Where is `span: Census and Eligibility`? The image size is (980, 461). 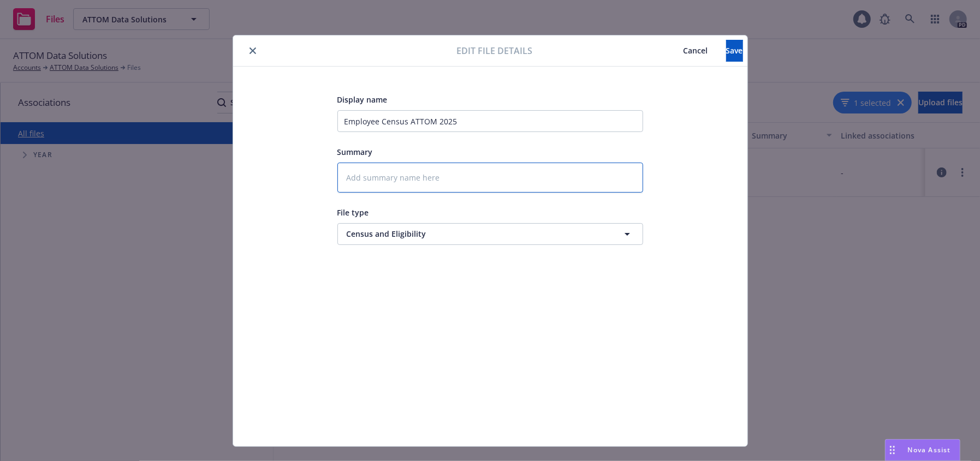
span: Census and Eligibility is located at coordinates (470, 234).